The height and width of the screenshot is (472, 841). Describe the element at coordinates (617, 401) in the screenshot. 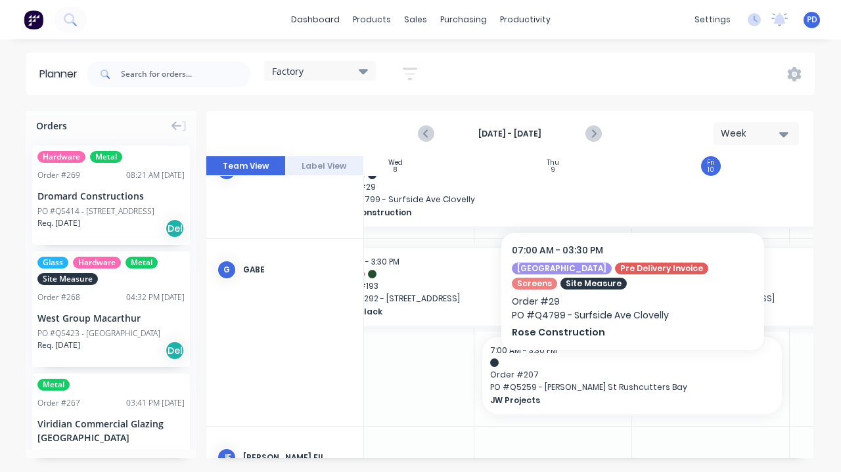

I see `span: JW Projects` at that location.